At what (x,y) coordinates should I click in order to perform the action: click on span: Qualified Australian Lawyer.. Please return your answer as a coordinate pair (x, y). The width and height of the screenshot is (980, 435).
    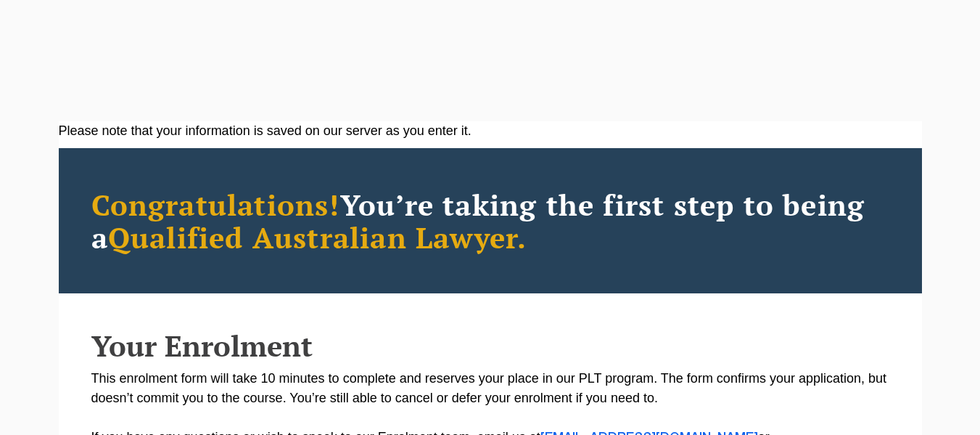
    Looking at the image, I should click on (318, 237).